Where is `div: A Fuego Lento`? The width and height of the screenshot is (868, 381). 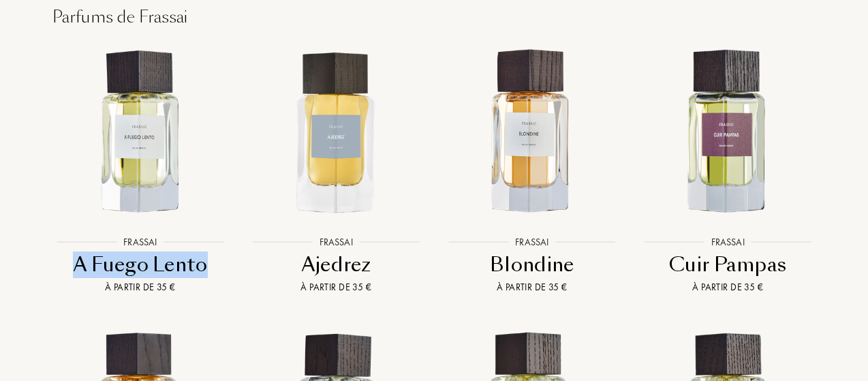 div: A Fuego Lento is located at coordinates (140, 264).